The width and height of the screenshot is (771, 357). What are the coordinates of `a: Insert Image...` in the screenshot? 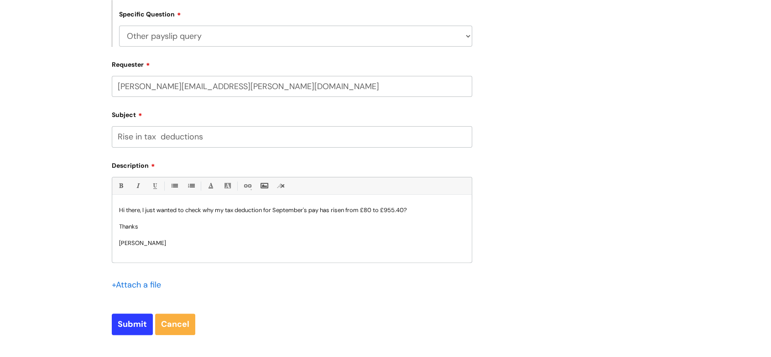 It's located at (264, 185).